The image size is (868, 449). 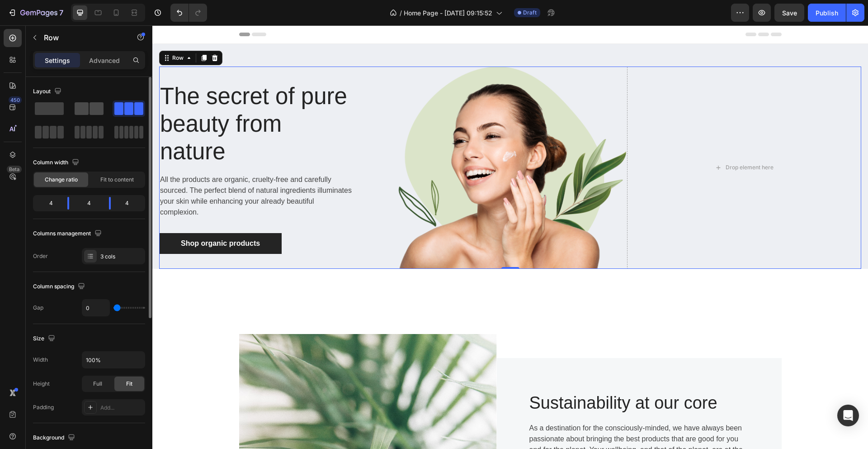 What do you see at coordinates (45, 338) in the screenshot?
I see `div: Size` at bounding box center [45, 338].